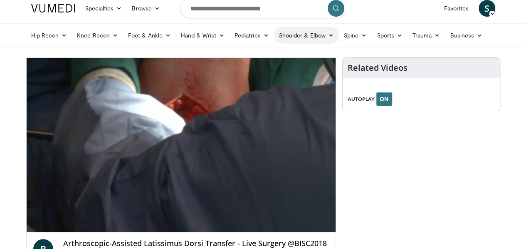 This screenshot has width=526, height=249. I want to click on a: Knee Recon, so click(97, 35).